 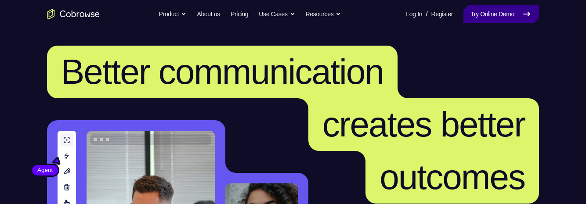 I want to click on a: Go to the home page, so click(x=73, y=14).